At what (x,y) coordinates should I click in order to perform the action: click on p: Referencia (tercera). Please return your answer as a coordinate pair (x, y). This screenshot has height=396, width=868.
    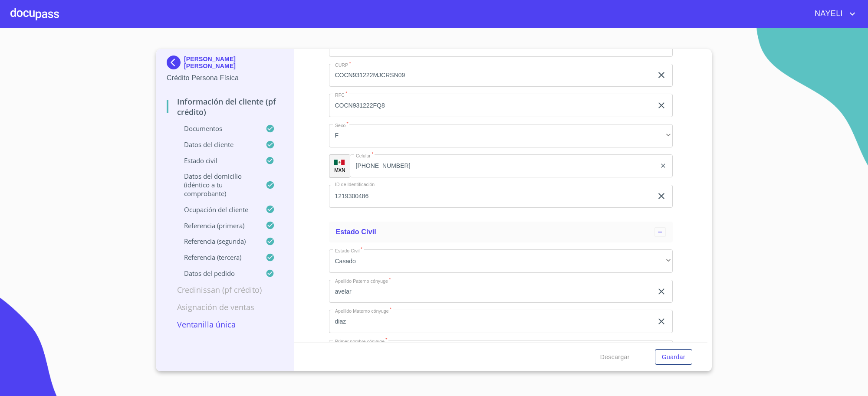
    Looking at the image, I should click on (216, 257).